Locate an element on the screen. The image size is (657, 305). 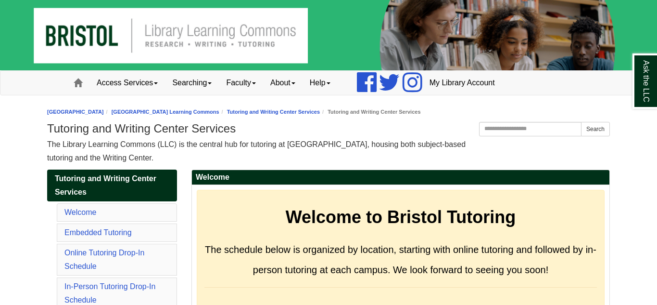
a: Help is located at coordinates (320, 83).